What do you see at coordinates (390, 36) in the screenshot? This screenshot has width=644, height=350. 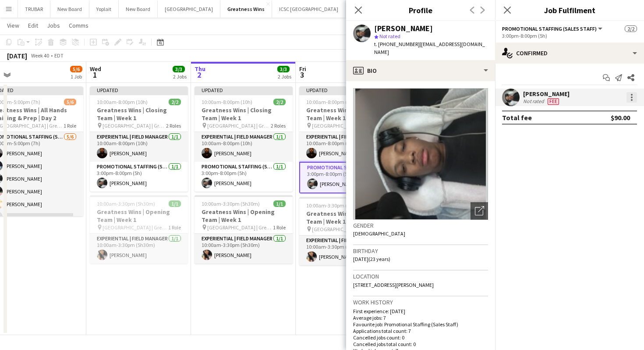 I see `span: Not rated` at bounding box center [390, 36].